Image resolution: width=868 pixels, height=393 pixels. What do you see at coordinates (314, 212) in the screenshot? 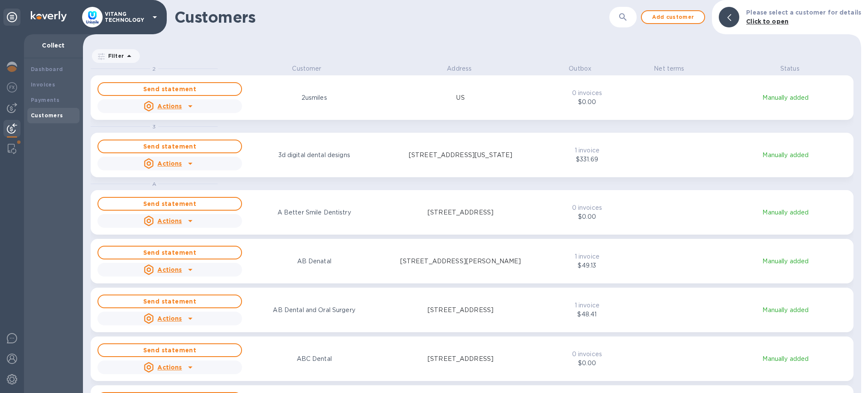
I see `p: A Better Smile Dentistry` at bounding box center [314, 212].